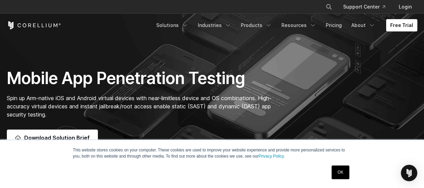  What do you see at coordinates (256, 25) in the screenshot?
I see `a: Products` at bounding box center [256, 25].